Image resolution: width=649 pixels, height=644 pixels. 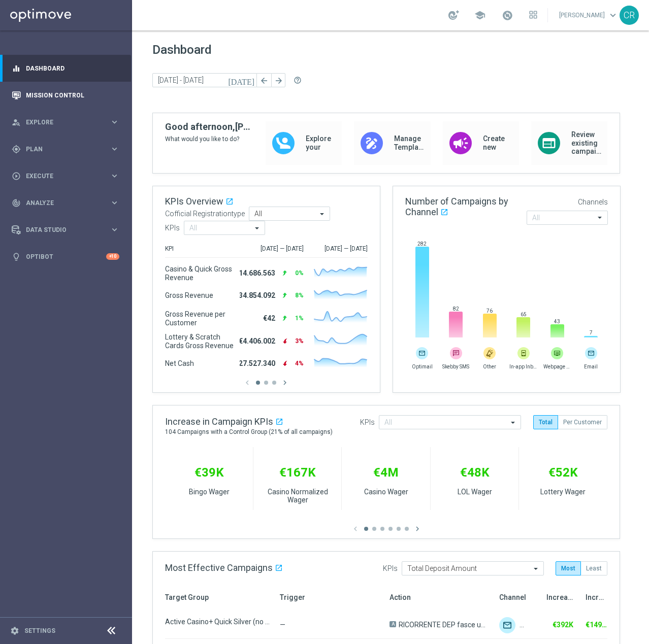 What do you see at coordinates (65, 68) in the screenshot?
I see `button: equalizer Dashboard` at bounding box center [65, 68].